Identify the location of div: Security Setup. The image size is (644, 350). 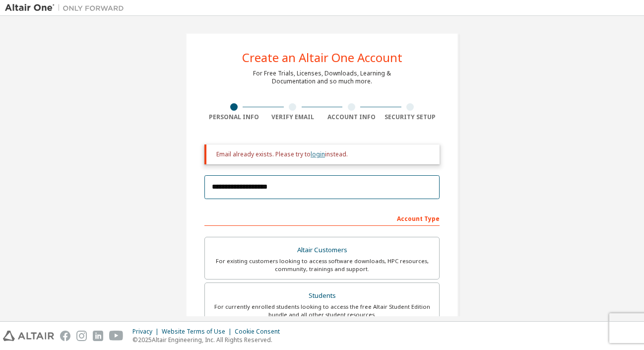
(410, 117).